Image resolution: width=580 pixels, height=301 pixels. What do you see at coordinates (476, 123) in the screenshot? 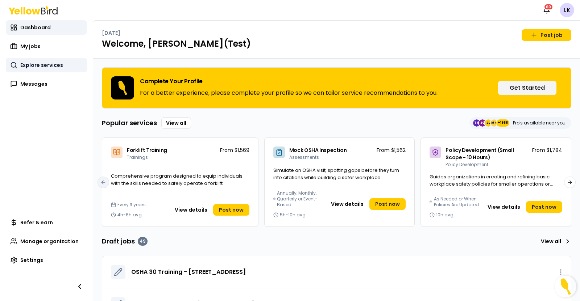
I see `span: TC` at bounding box center [476, 123].